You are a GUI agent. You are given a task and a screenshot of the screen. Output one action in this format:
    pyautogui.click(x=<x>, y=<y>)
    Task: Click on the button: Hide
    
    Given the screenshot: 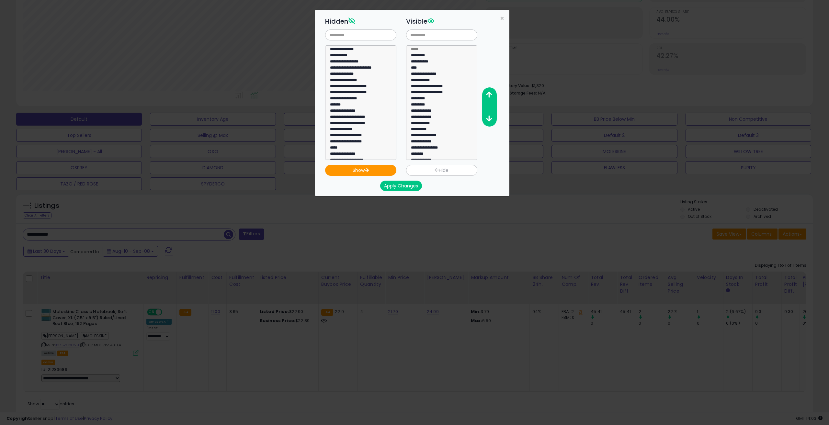 What is the action you would take?
    pyautogui.click(x=441, y=170)
    